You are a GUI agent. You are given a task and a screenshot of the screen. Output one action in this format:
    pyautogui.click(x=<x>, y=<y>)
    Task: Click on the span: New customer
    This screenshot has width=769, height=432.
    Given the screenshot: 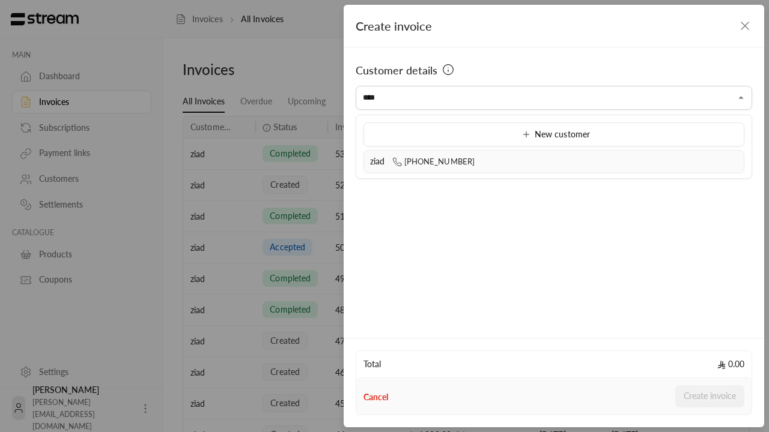 What is the action you would take?
    pyautogui.click(x=554, y=134)
    